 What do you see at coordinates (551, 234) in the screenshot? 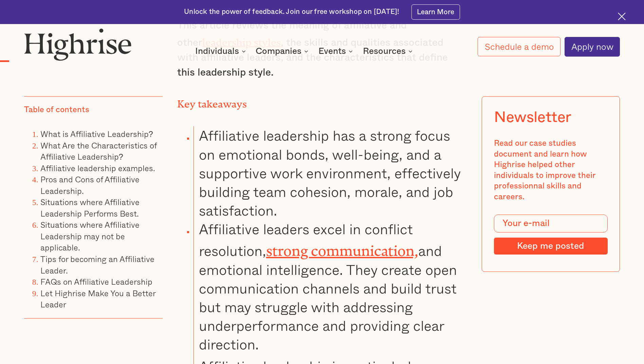
I see `form: Modal Form` at bounding box center [551, 234].